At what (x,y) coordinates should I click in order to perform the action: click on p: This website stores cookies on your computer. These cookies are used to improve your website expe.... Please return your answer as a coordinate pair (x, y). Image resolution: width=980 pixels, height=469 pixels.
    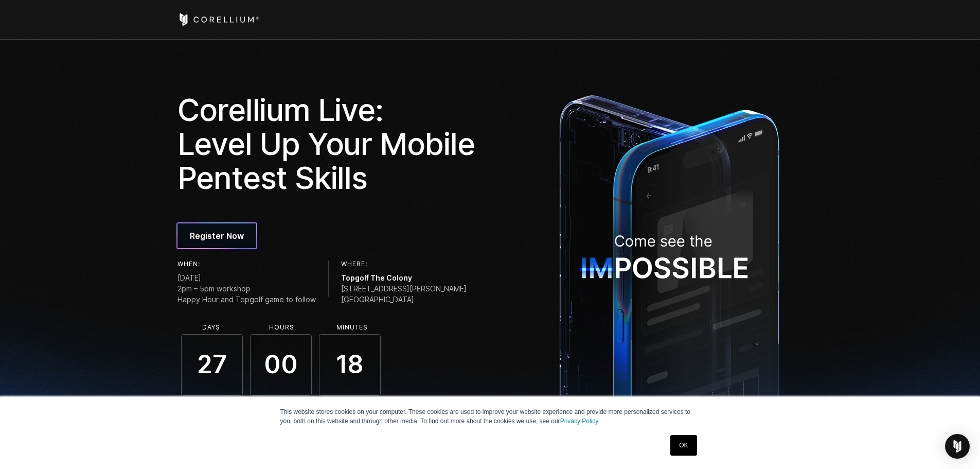
    Looking at the image, I should click on (490, 416).